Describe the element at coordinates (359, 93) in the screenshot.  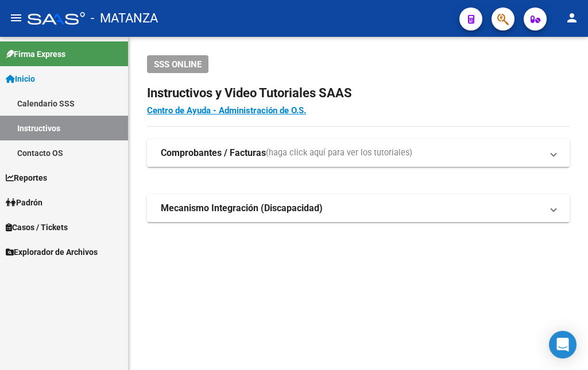
I see `h2: Instructivos y Video Tutoriales SAAS` at that location.